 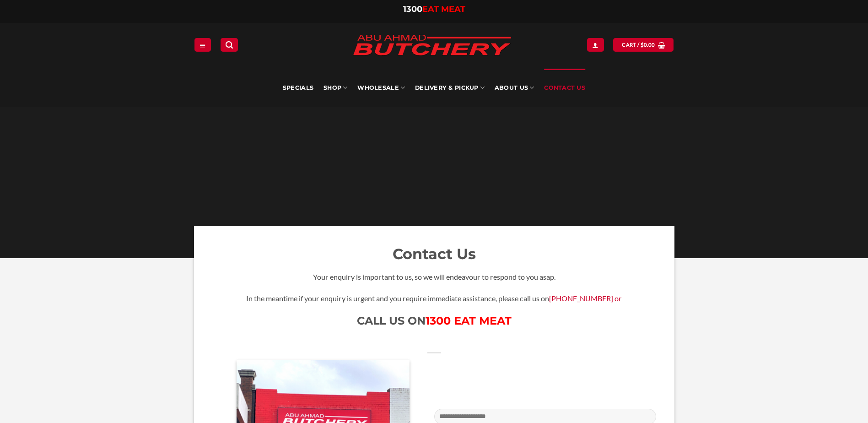 I want to click on a: Delivery & Pickup, so click(x=450, y=88).